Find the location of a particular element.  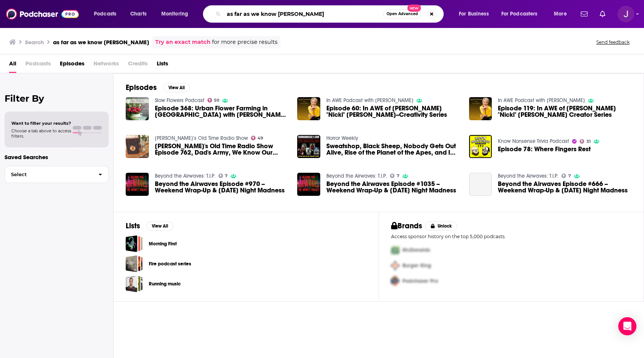

button: Open AdvancedNew is located at coordinates (402, 14).